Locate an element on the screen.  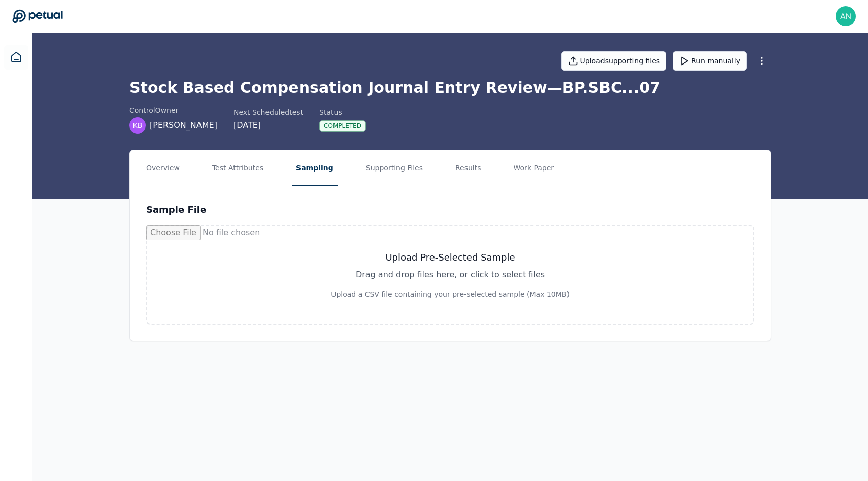
p: Upload a CSV file containing your pre-selected sample (Max 10MB) is located at coordinates (451, 294).